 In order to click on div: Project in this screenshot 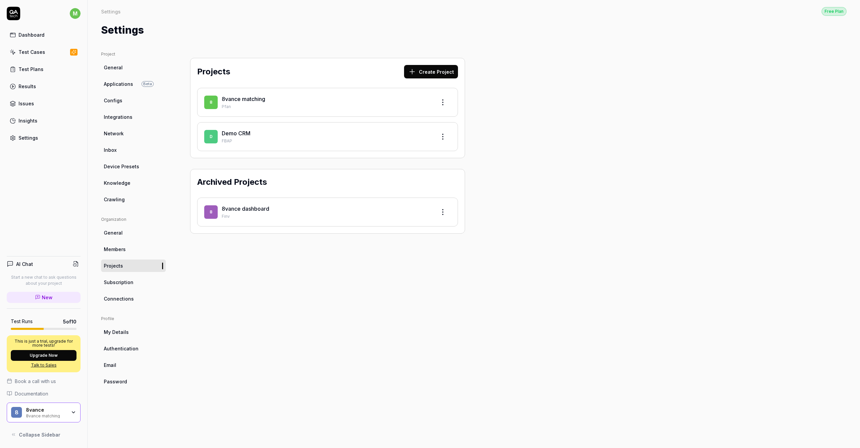, I will do `click(133, 54)`.